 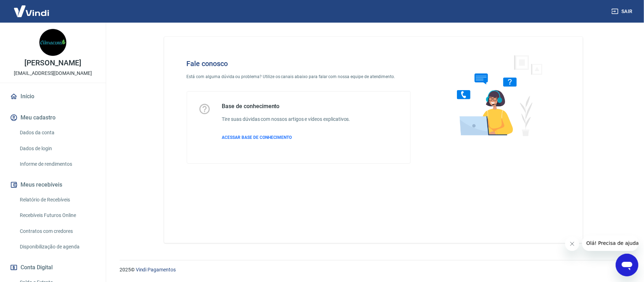 What do you see at coordinates (623, 11) in the screenshot?
I see `button: Sair` at bounding box center [623, 11].